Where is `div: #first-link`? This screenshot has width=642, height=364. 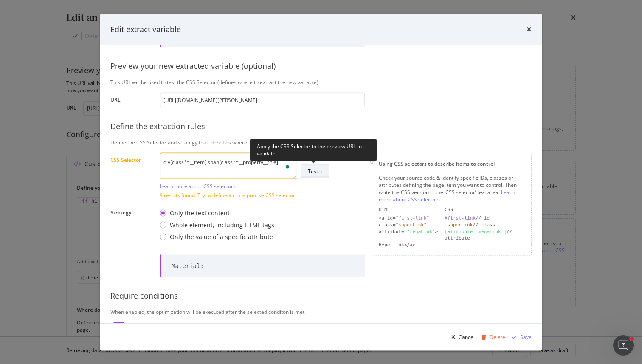
div: #first-link is located at coordinates (460, 218).